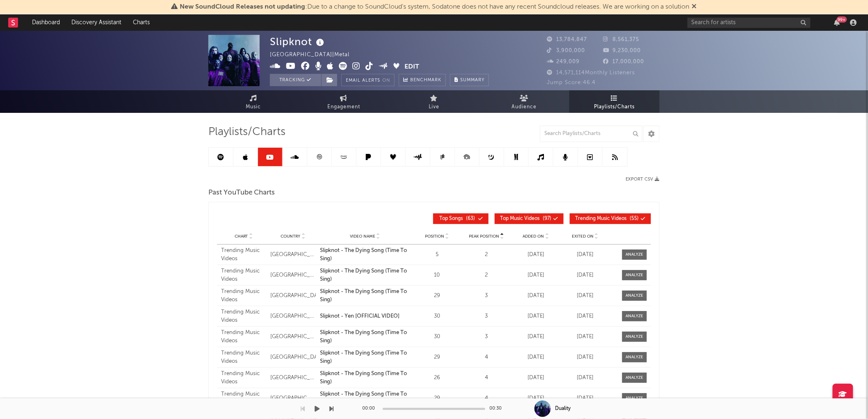  What do you see at coordinates (423, 80) in the screenshot?
I see `a: Benchmark` at bounding box center [423, 80].